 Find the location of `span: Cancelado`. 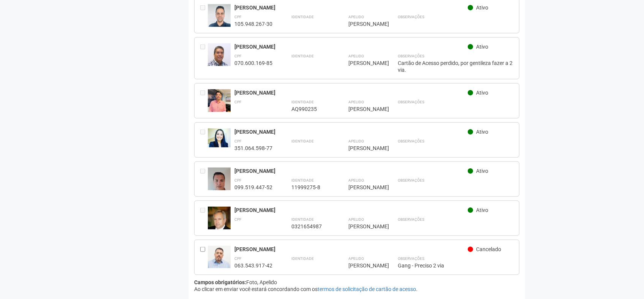

span: Cancelado is located at coordinates (489, 249).